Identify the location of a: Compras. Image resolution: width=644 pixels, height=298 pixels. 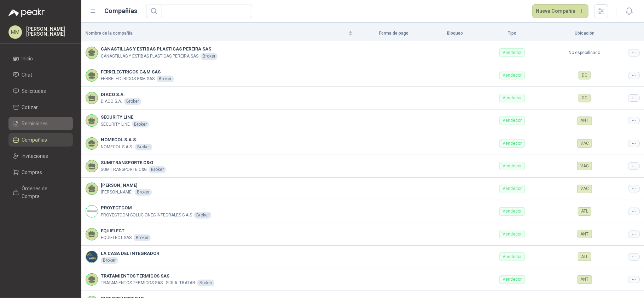
(41, 173).